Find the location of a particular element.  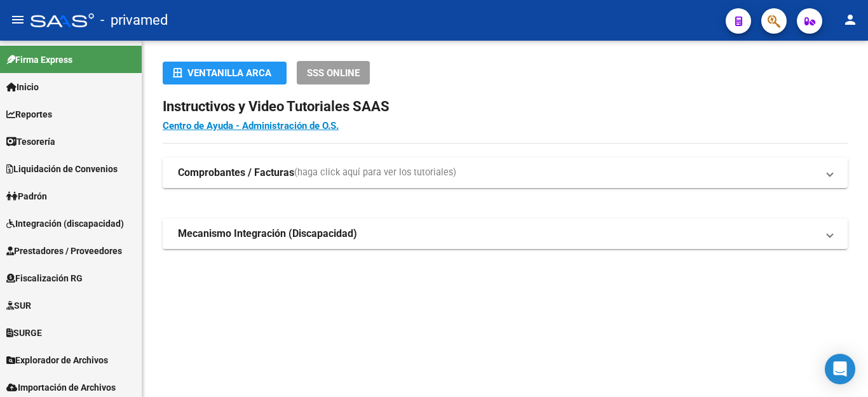

div: Open Intercom Messenger is located at coordinates (839, 368).